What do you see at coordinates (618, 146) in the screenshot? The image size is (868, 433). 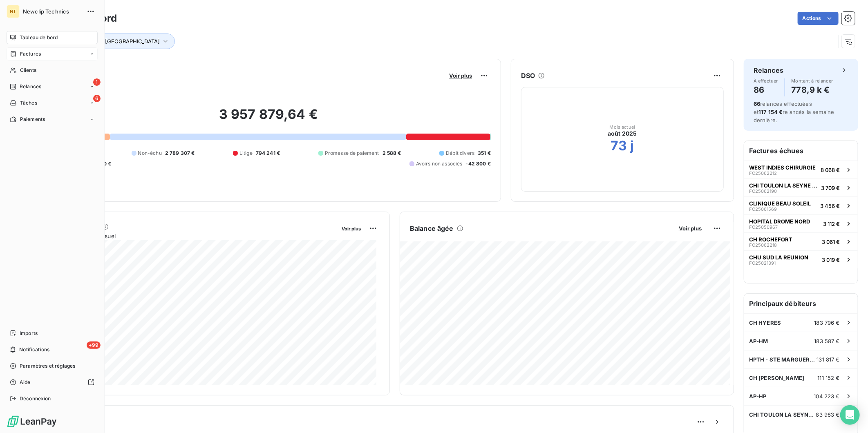 I see `h2: 73` at bounding box center [618, 146].